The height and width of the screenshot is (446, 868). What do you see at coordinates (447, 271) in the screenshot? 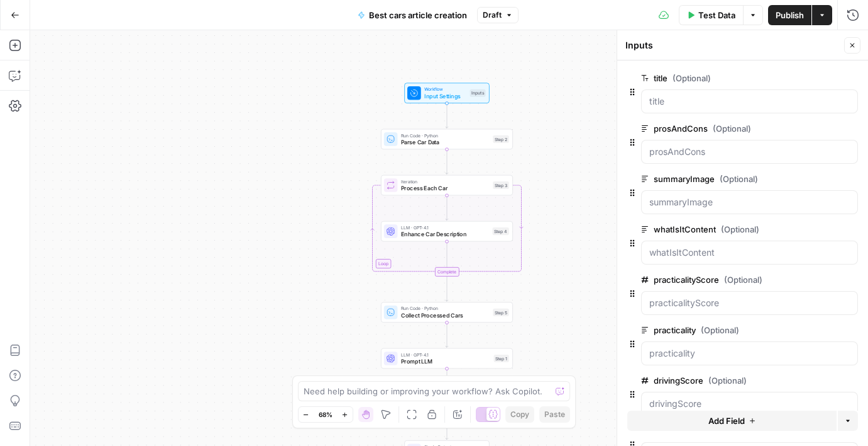
I see `div: Complete` at bounding box center [447, 271].